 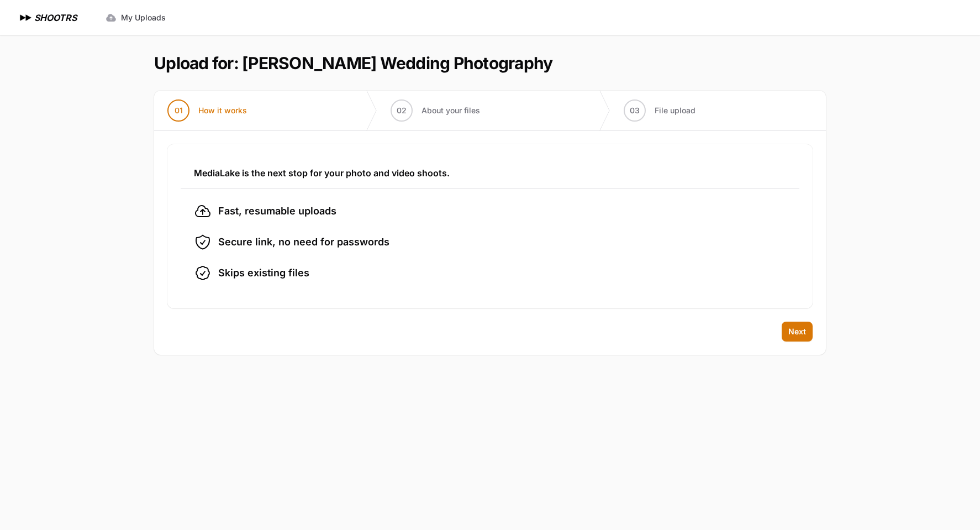 What do you see at coordinates (277, 211) in the screenshot?
I see `span: Fast, resumable uploads` at bounding box center [277, 211].